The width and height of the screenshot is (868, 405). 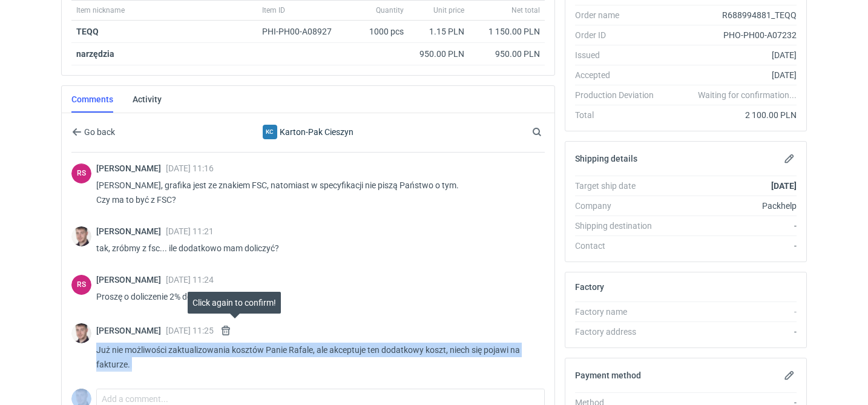 What do you see at coordinates (448, 10) in the screenshot?
I see `span: Unit price` at bounding box center [448, 10].